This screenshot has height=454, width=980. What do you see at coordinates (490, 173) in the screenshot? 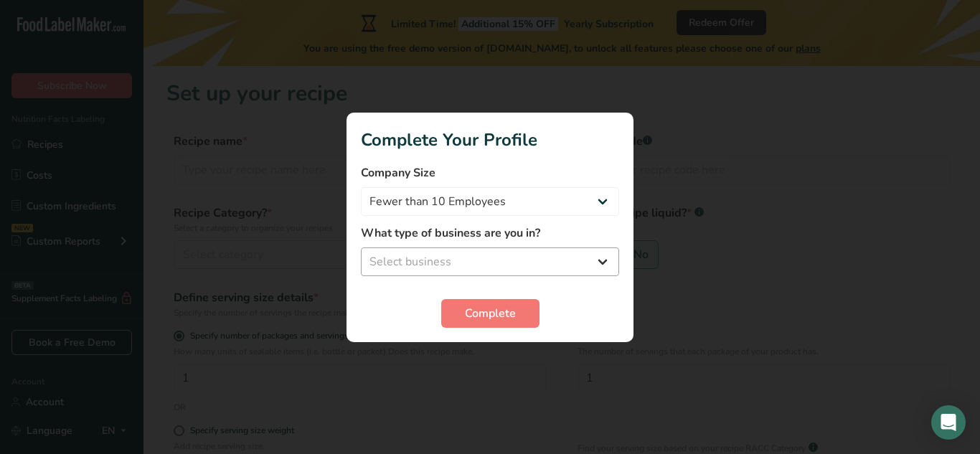
I see `label: Company Size` at bounding box center [490, 173].